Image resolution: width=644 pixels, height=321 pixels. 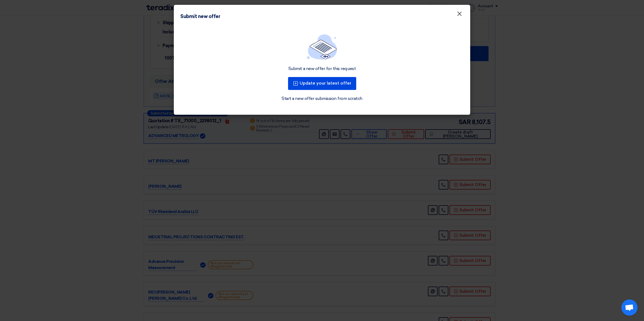 I want to click on button: Update your latest offer, so click(x=322, y=83).